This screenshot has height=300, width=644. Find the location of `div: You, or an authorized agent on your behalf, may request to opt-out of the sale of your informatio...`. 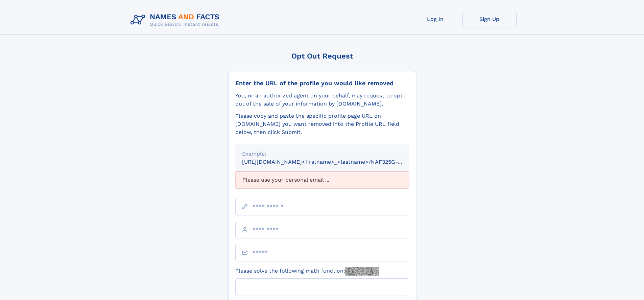

div: You, or an authorized agent on your behalf, may request to opt-out of the sale of your informatio... is located at coordinates (322, 100).